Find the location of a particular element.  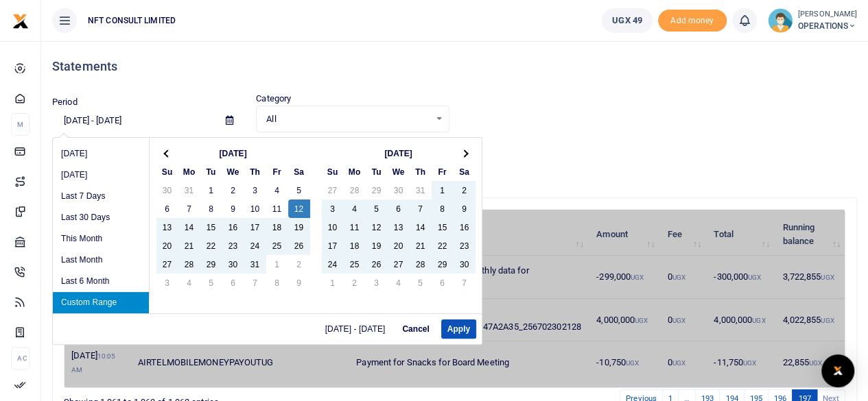

li: This Month is located at coordinates (101, 238).